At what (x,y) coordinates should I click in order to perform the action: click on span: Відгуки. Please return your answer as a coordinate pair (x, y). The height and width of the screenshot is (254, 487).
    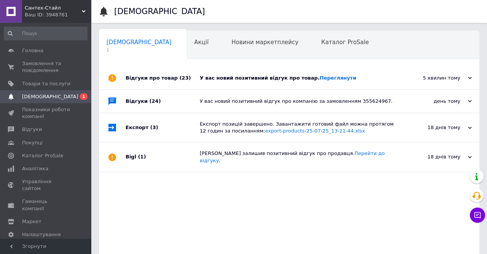
    Looking at the image, I should click on (32, 129).